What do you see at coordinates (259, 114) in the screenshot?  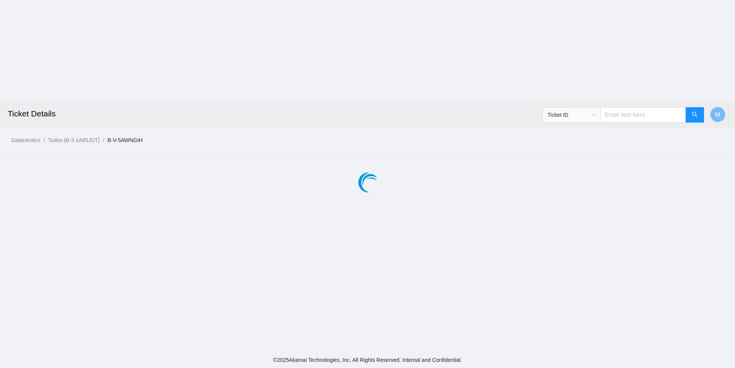 I see `h2: Ticket Details` at bounding box center [259, 114].